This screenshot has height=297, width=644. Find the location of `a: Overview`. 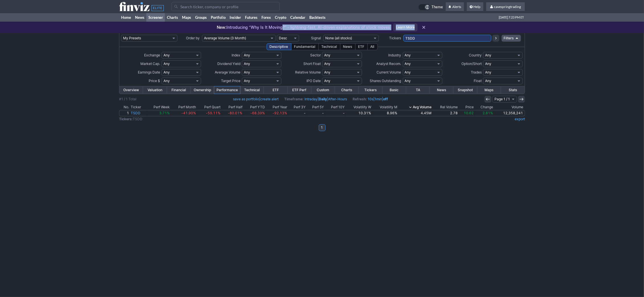

a: Overview is located at coordinates (131, 90).